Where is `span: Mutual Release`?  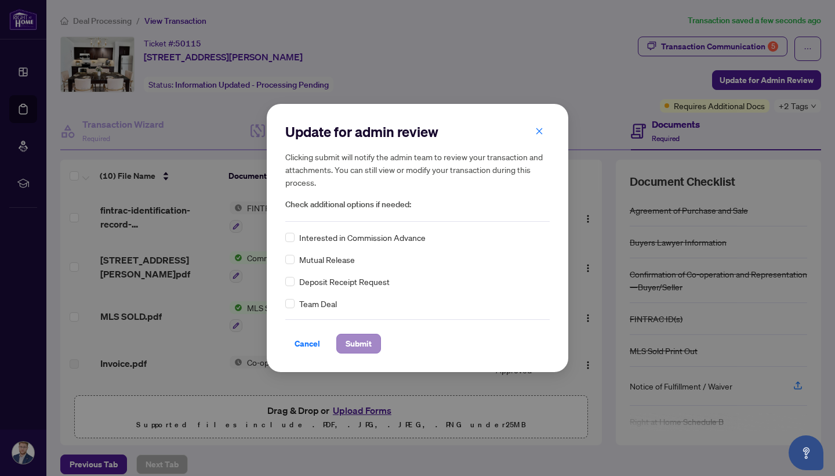 span: Mutual Release is located at coordinates (327, 259).